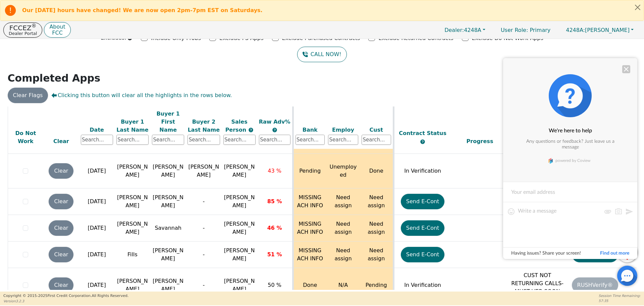  Describe the element at coordinates (275, 254) in the screenshot. I see `span: 51 %` at that location.